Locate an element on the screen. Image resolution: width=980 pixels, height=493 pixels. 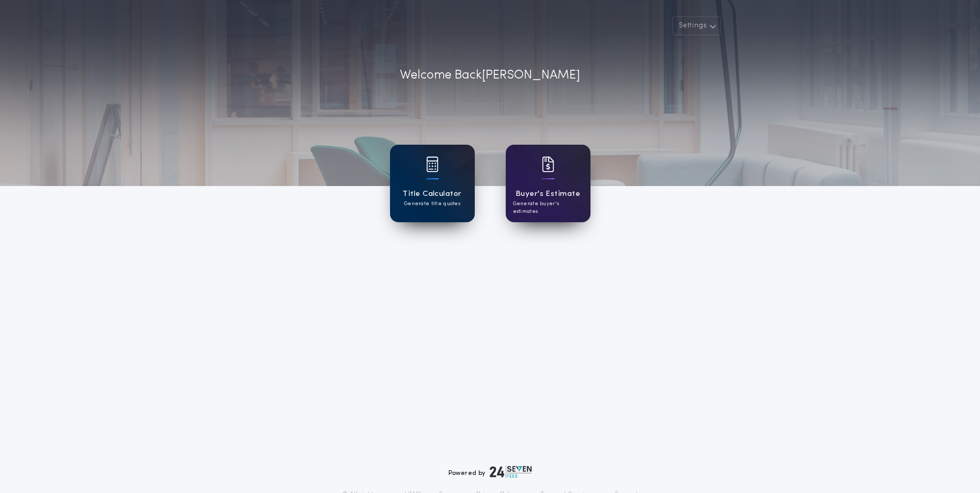
a: card iconTitle CalculatorGenerate title quotes is located at coordinates (432, 183).